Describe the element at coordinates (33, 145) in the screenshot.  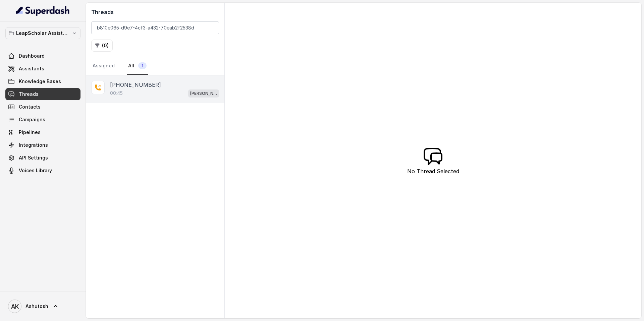
I see `span: Integrations` at that location.